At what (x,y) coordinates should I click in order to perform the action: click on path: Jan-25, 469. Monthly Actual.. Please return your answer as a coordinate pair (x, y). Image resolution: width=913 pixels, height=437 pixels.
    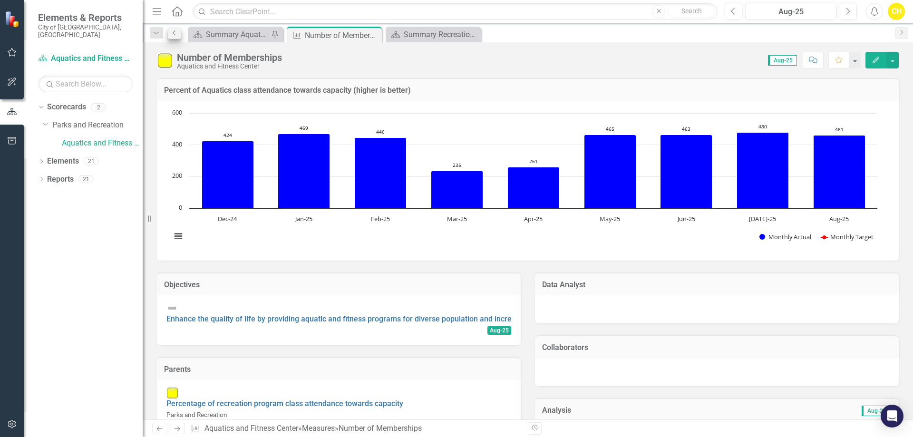
    Looking at the image, I should click on (304, 171).